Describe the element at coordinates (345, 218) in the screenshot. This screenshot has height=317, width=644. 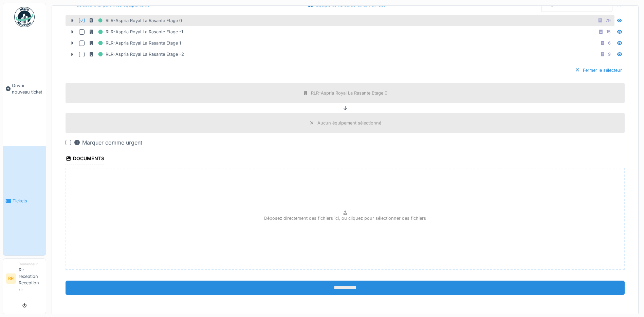
I see `p: Déposez directement des fichiers ici, ou cliquez pour sélectionner des fichiers` at that location.